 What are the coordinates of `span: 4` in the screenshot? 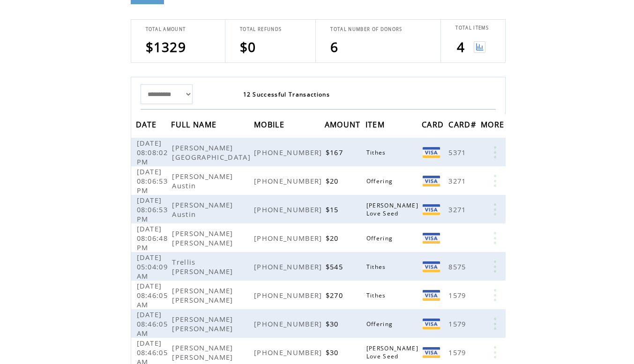 It's located at (461, 47).